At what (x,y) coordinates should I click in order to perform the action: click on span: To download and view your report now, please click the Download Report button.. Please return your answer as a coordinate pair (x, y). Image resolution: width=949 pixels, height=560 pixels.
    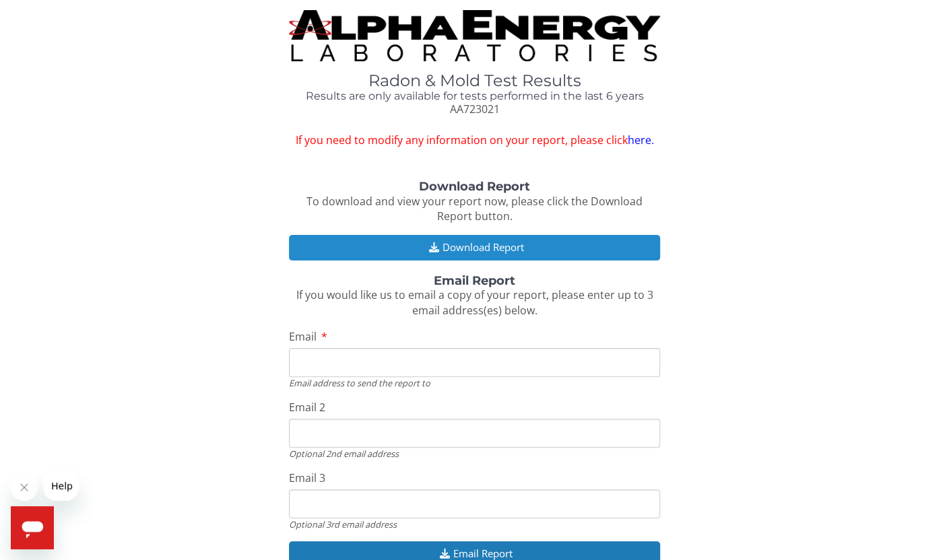
    Looking at the image, I should click on (474, 209).